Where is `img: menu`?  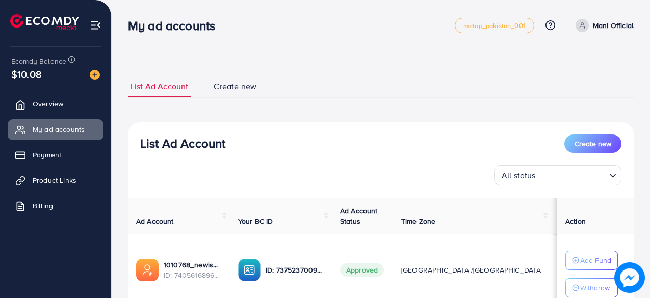 img: menu is located at coordinates (95, 25).